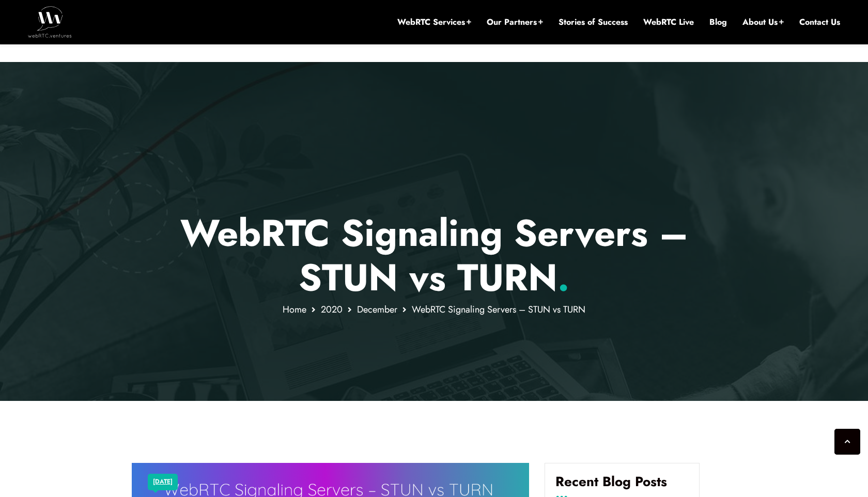 This screenshot has width=868, height=497. What do you see at coordinates (764, 23) in the screenshot?
I see `a: About Us` at bounding box center [764, 23].